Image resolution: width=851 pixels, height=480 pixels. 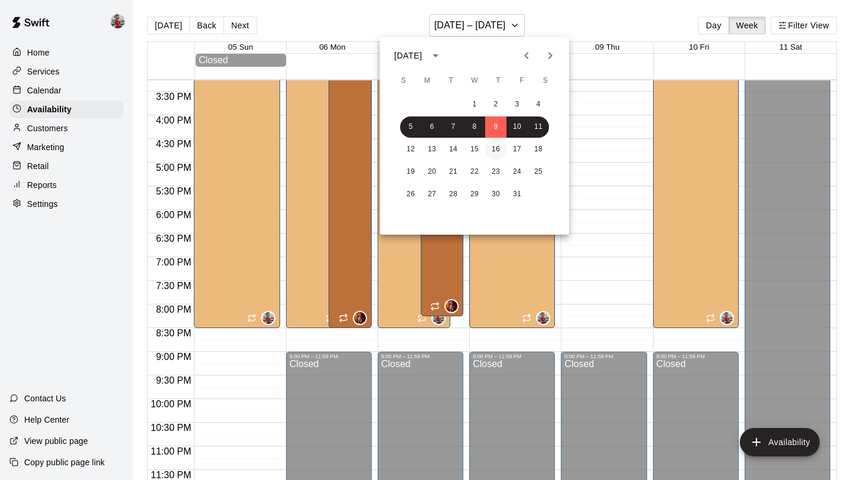 I want to click on button: 15, so click(x=475, y=150).